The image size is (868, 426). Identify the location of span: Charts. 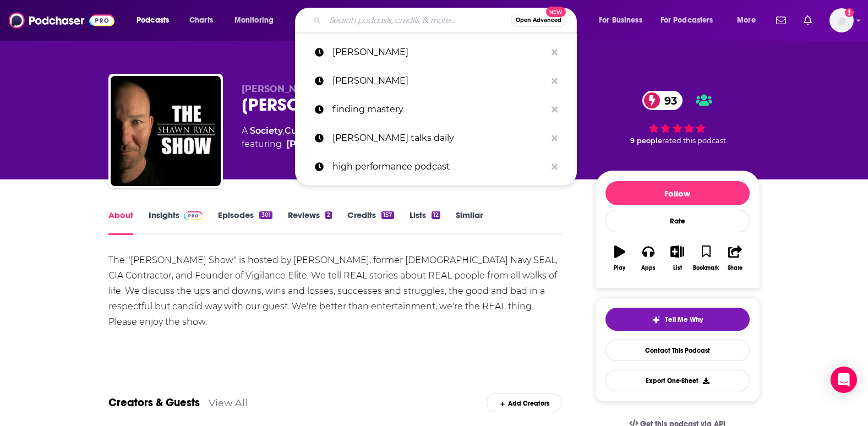
(201, 21).